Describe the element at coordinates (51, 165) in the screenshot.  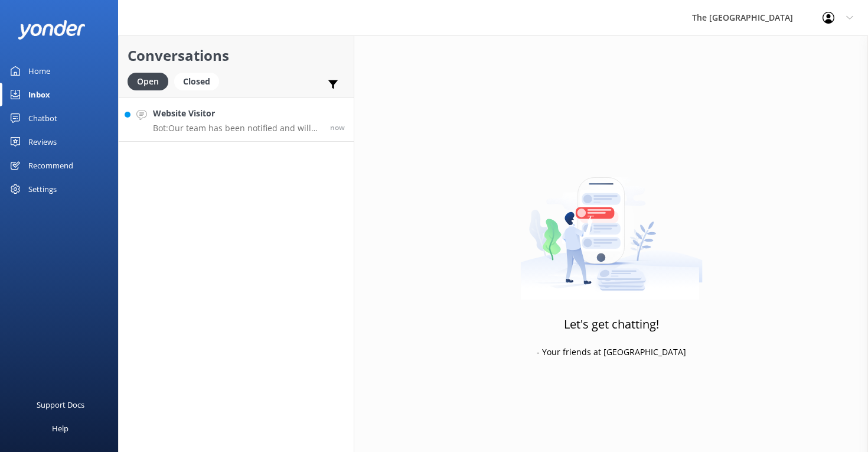
I see `div: Recommend` at that location.